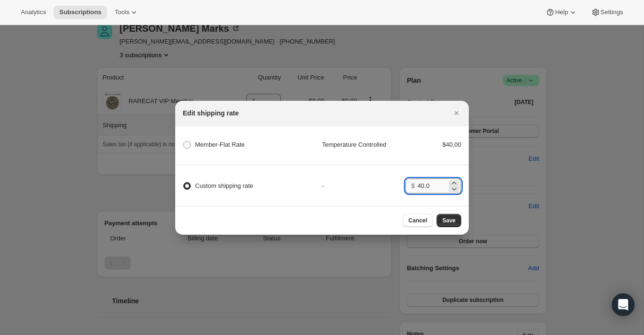 The image size is (644, 335). What do you see at coordinates (561, 12) in the screenshot?
I see `span: Help` at bounding box center [561, 12].